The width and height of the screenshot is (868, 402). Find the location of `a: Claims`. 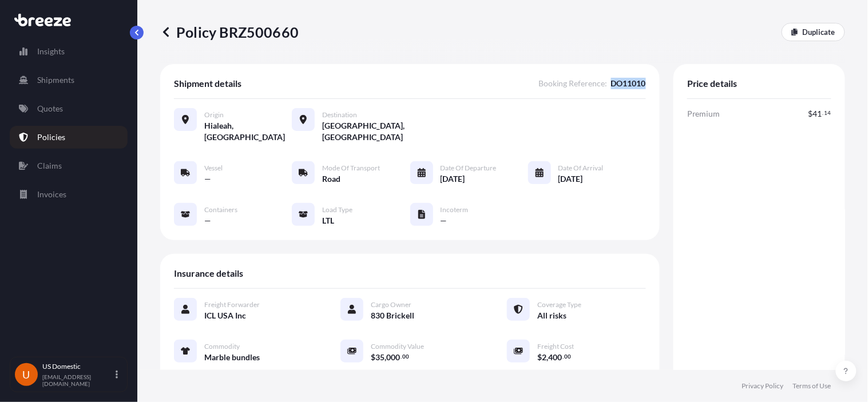

a: Claims is located at coordinates (69, 166).